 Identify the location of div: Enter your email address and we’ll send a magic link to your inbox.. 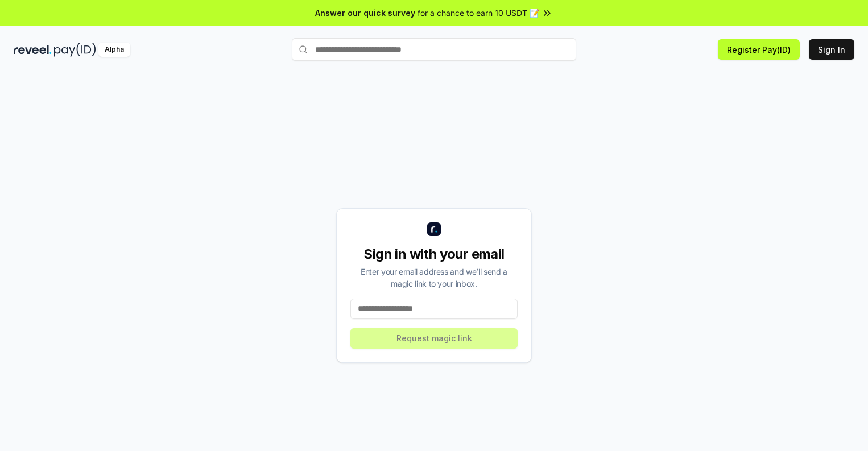
(434, 277).